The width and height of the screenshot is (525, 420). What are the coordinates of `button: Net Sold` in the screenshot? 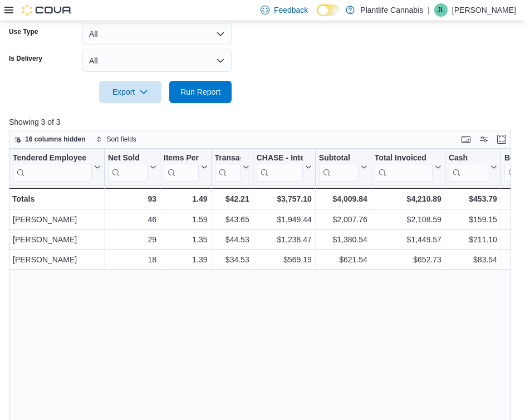 It's located at (132, 166).